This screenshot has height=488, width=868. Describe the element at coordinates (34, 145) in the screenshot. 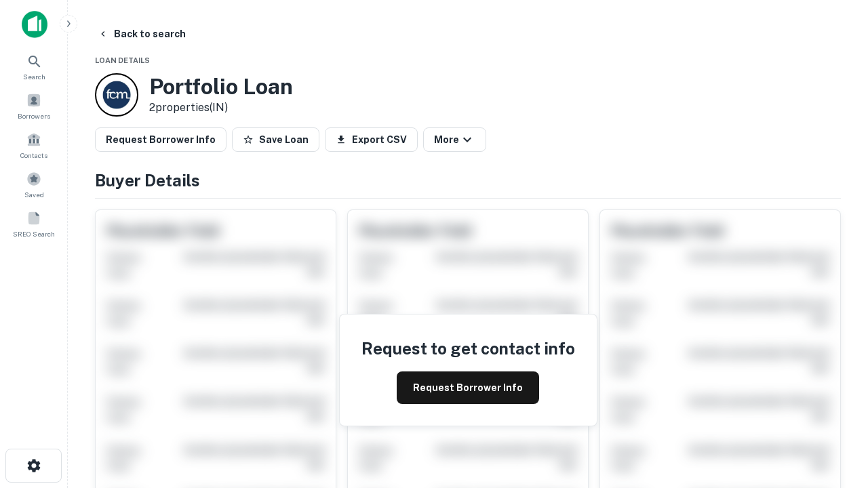

I see `a: Contacts` at that location.